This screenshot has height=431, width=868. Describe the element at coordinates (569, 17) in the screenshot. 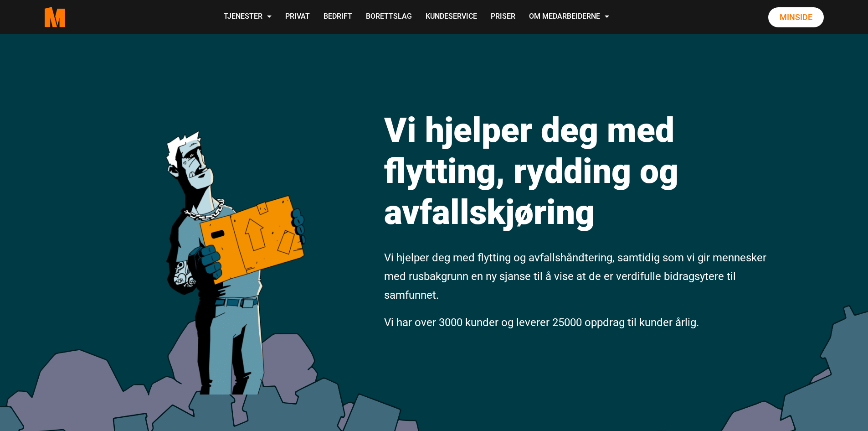

I see `a: Om Medarbeiderne` at that location.